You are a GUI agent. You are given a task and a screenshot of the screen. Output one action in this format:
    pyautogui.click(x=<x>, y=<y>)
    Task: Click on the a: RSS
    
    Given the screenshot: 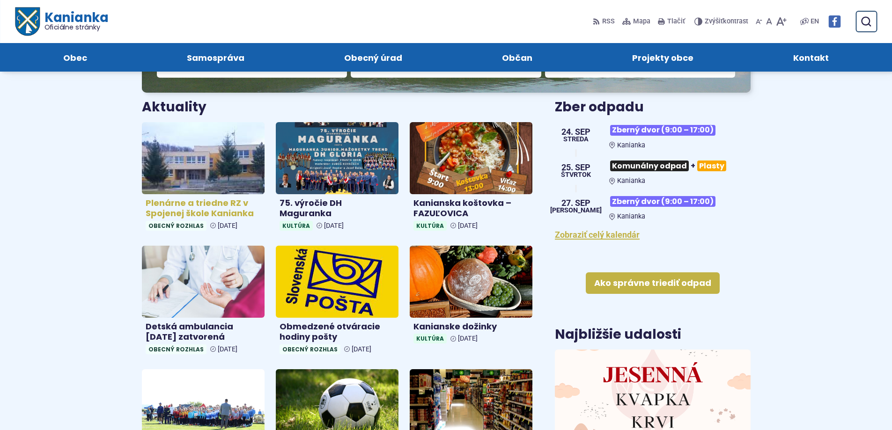 What is the action you would take?
    pyautogui.click(x=605, y=22)
    